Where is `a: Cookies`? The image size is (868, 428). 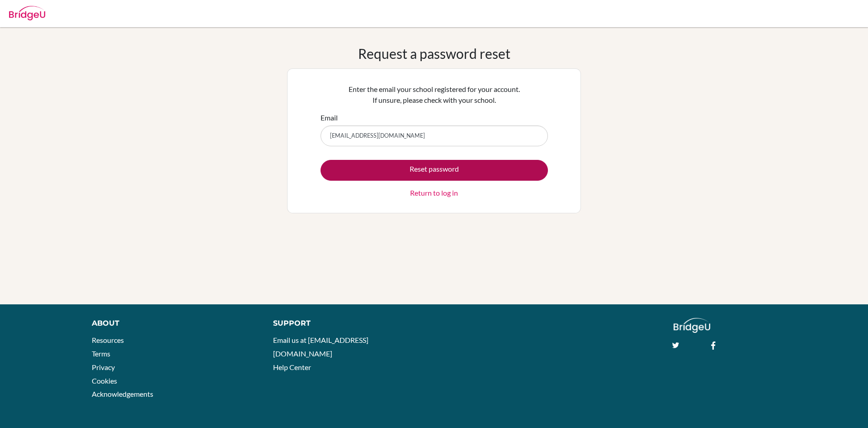 a: Cookies is located at coordinates (105, 380).